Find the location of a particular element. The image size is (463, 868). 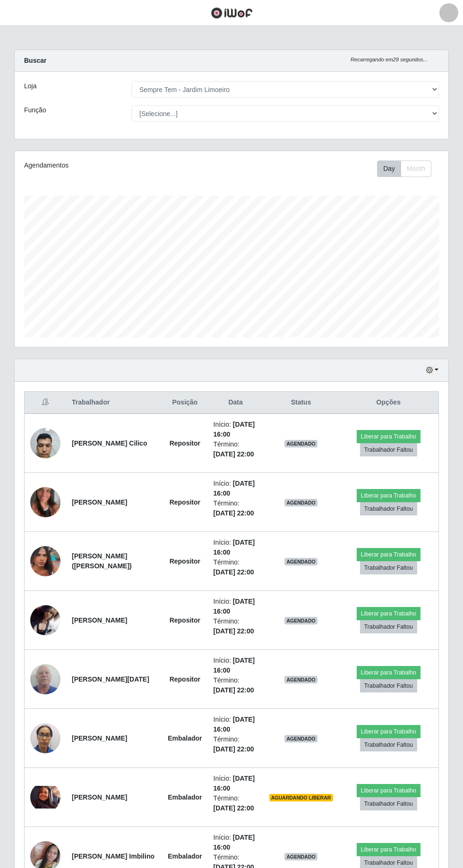

span: AGUARDANDO LIBERAR is located at coordinates (301, 798).